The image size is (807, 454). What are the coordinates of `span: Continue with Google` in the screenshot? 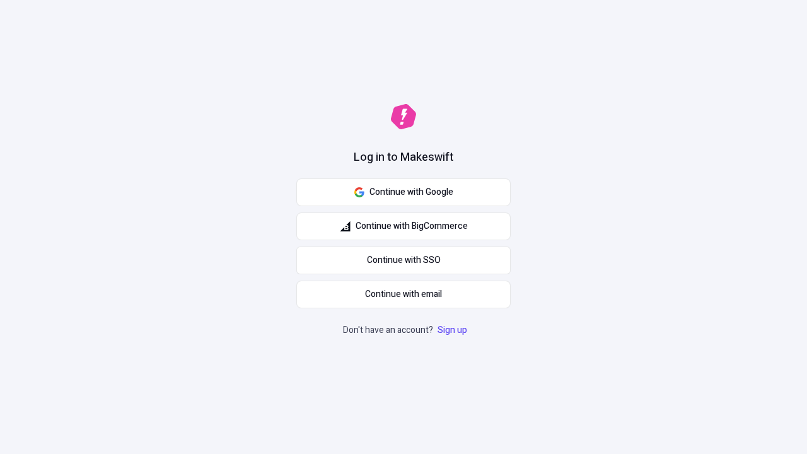 It's located at (411, 192).